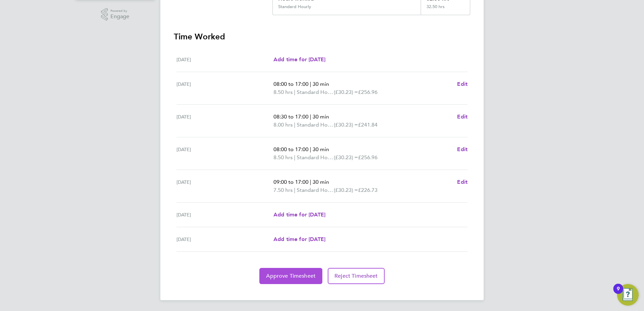 The height and width of the screenshot is (311, 644). What do you see at coordinates (283, 125) in the screenshot?
I see `span: 8.00 hrs` at bounding box center [283, 125].